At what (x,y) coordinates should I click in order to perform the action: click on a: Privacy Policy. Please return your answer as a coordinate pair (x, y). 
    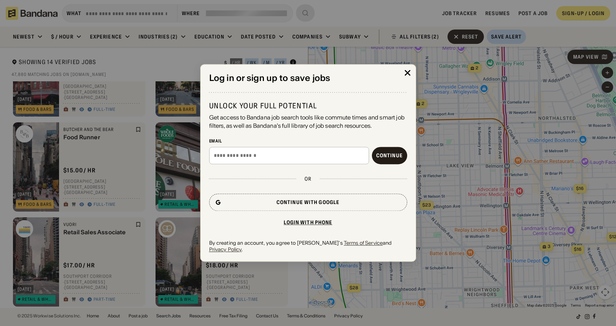
    Looking at the image, I should click on (226, 250).